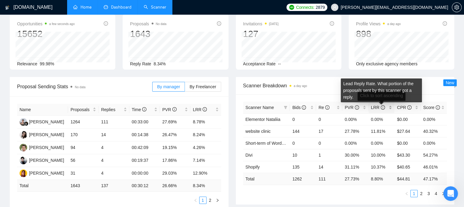  Describe the element at coordinates (83, 109) in the screenshot. I see `th: Proposals` at that location.